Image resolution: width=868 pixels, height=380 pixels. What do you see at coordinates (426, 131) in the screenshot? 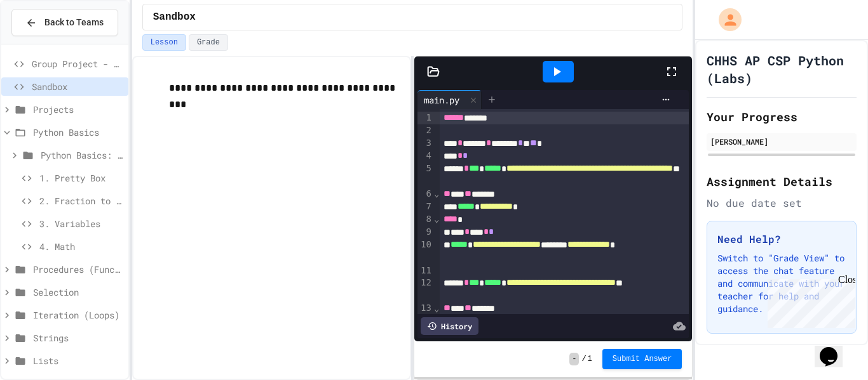
I see `div: 2` at bounding box center [426, 131].